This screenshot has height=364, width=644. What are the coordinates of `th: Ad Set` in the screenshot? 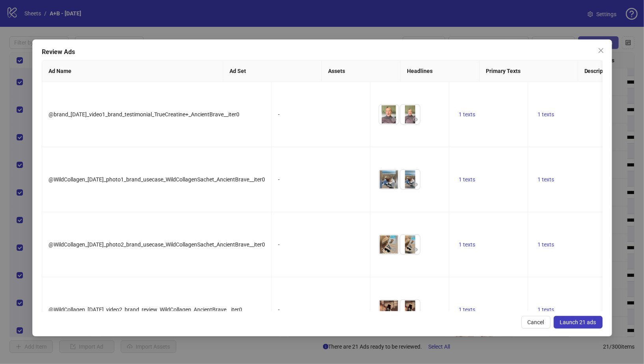 It's located at (272, 71).